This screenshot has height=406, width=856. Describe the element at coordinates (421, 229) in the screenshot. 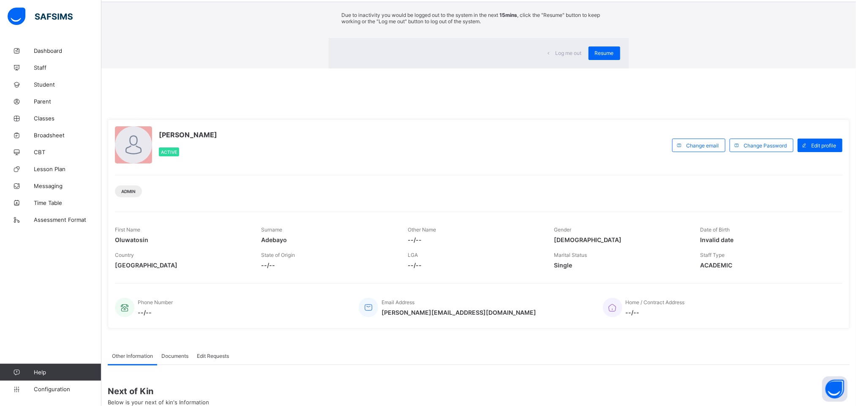

I see `span: Other Name` at that location.